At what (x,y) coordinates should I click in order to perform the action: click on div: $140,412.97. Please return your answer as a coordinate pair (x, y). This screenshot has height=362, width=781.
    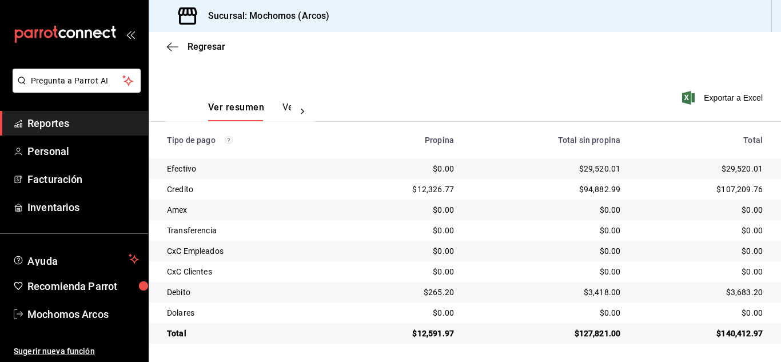
    Looking at the image, I should click on (700, 333).